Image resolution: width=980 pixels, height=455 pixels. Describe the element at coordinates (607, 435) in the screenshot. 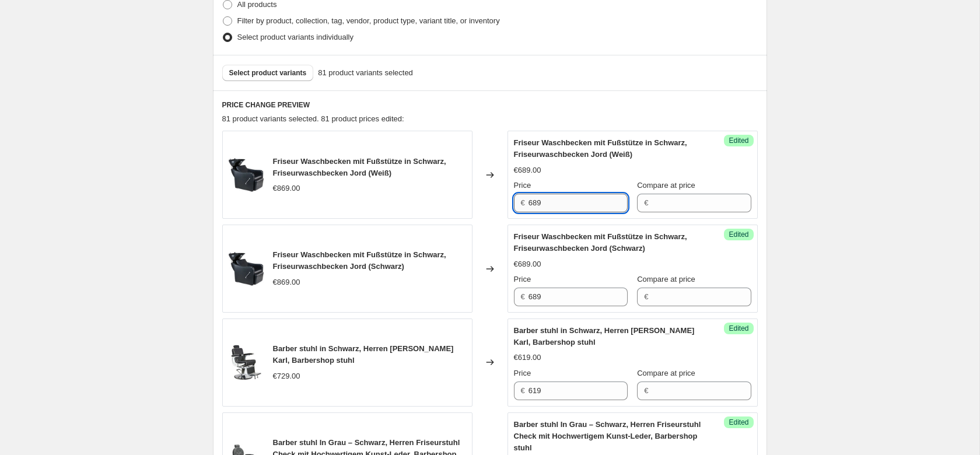

I see `span: Barber stuhl In Grau – Schwarz, Herren Friseurstuhl Check mit Hochwertigem Kunst-Leder, Barbersho...` at that location.